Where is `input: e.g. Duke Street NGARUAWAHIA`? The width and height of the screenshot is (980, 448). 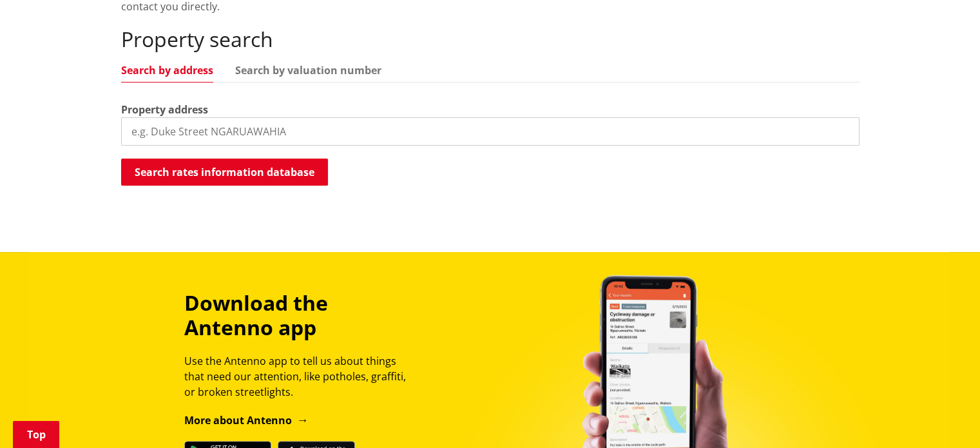 input: e.g. Duke Street NGARUAWAHIA is located at coordinates (490, 131).